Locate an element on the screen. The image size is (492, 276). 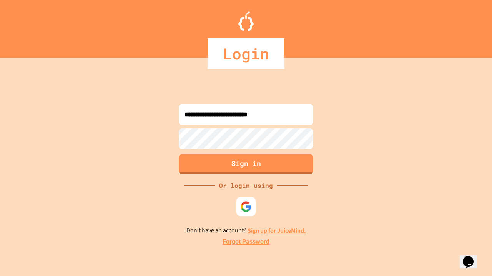
a: Forgot Password is located at coordinates (246, 242).